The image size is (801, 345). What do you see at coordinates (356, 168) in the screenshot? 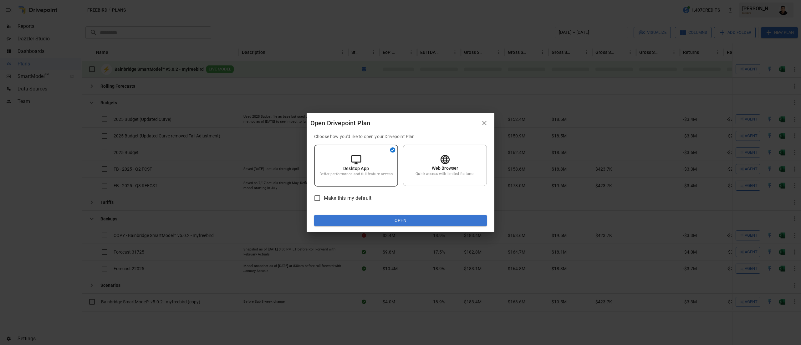
I see `p: Desktop App` at bounding box center [356, 168].